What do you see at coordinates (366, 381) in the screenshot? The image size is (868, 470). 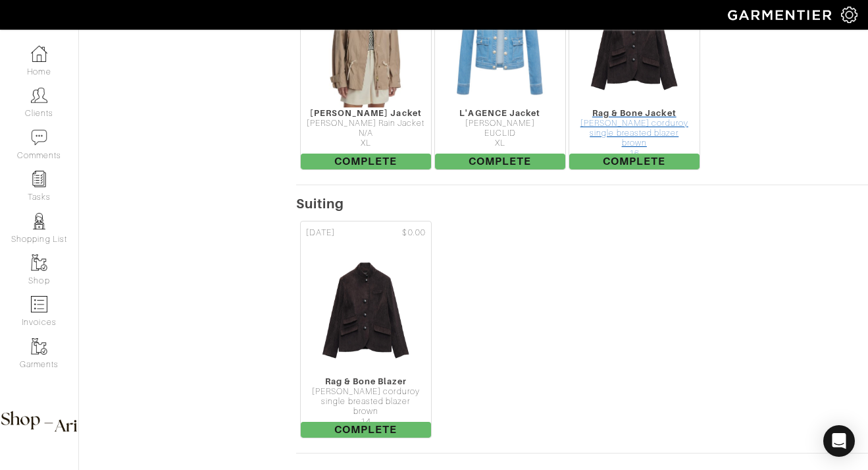 I see `div: Rag & Bone Blazer` at bounding box center [366, 381].